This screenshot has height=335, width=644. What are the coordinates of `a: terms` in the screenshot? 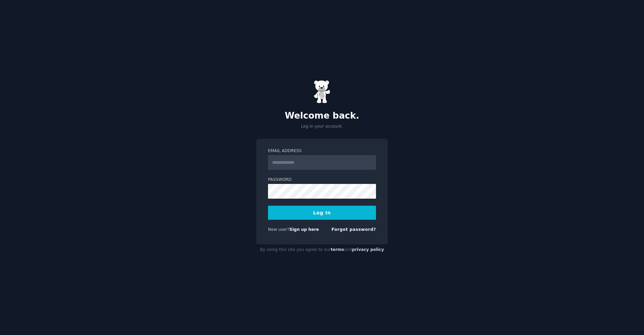 It's located at (337, 250).